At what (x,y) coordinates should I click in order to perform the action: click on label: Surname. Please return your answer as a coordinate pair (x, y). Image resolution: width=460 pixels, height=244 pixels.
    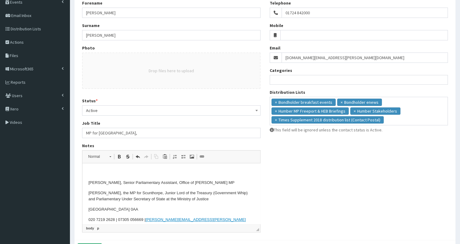
    Looking at the image, I should click on (91, 26).